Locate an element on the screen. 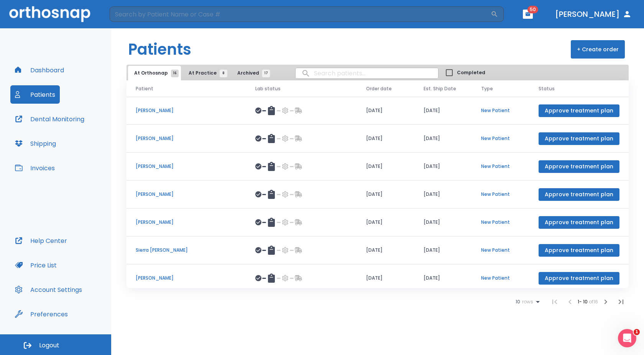 The height and width of the screenshot is (355, 644). a: Dashboard is located at coordinates (40, 70).